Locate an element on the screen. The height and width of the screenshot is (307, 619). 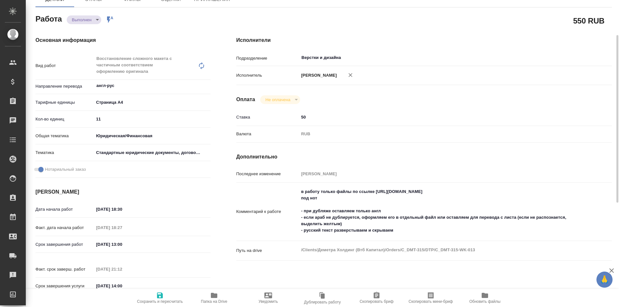
button: Дублировать работу is located at coordinates (322, 298).